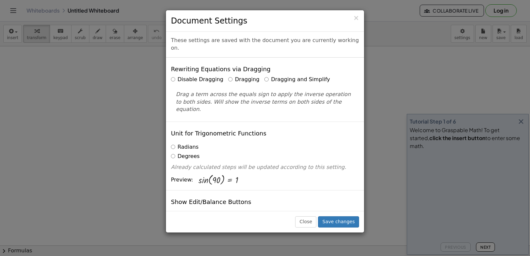 The width and height of the screenshot is (530, 256). Describe the element at coordinates (265, 45) in the screenshot. I see `div: These settings are saved with the document you are currently working on.` at that location.